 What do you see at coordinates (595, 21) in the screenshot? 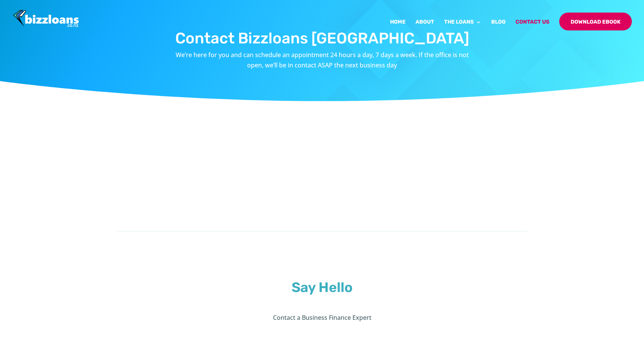
I see `a: Download Ebook` at bounding box center [595, 21].